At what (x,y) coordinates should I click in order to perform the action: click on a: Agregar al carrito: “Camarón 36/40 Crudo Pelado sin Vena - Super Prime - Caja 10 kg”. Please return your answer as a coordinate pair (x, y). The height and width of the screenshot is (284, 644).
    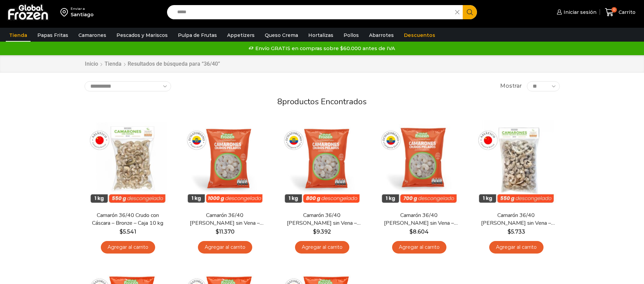
    Looking at the image, I should click on (225, 248).